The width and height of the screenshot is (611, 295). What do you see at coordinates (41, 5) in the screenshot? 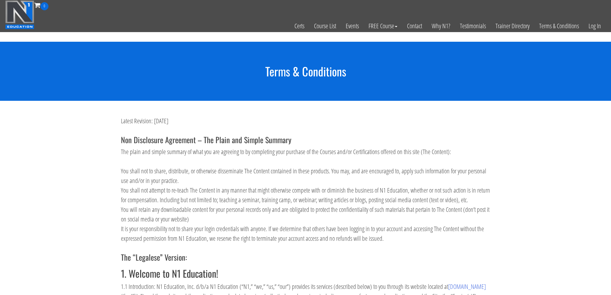
I see `a: 0` at bounding box center [41, 5].